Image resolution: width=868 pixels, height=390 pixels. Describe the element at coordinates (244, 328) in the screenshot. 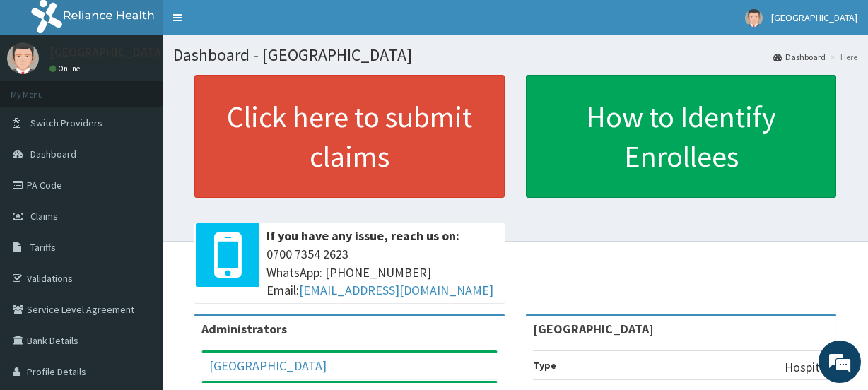

I see `b: Administrators` at that location.